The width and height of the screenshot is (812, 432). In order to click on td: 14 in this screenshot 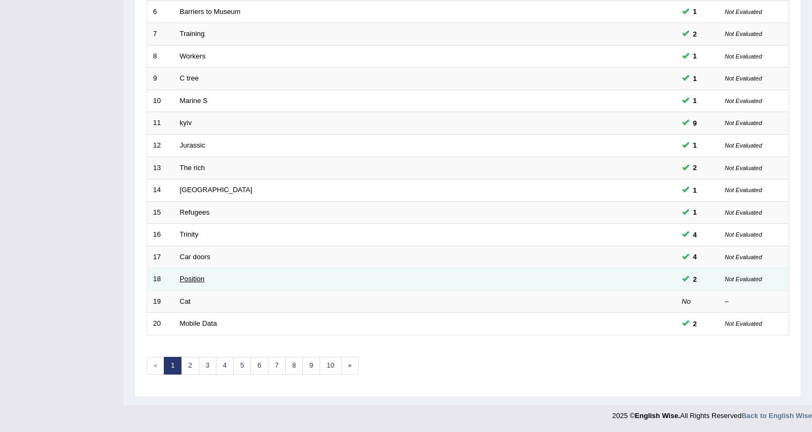, I will do `click(161, 191)`.